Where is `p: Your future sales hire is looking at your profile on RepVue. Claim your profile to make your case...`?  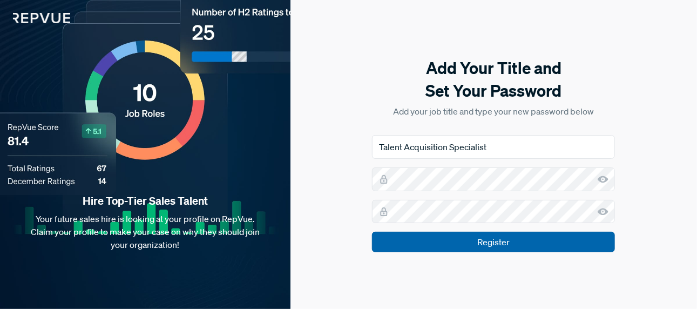 p: Your future sales hire is looking at your profile on RepVue. Claim your profile to make your case... is located at coordinates (145, 232).